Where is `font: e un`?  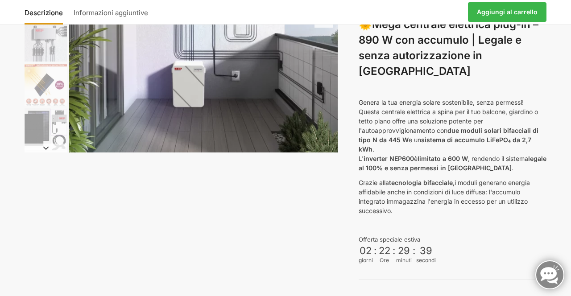
font: e un is located at coordinates (415, 140).